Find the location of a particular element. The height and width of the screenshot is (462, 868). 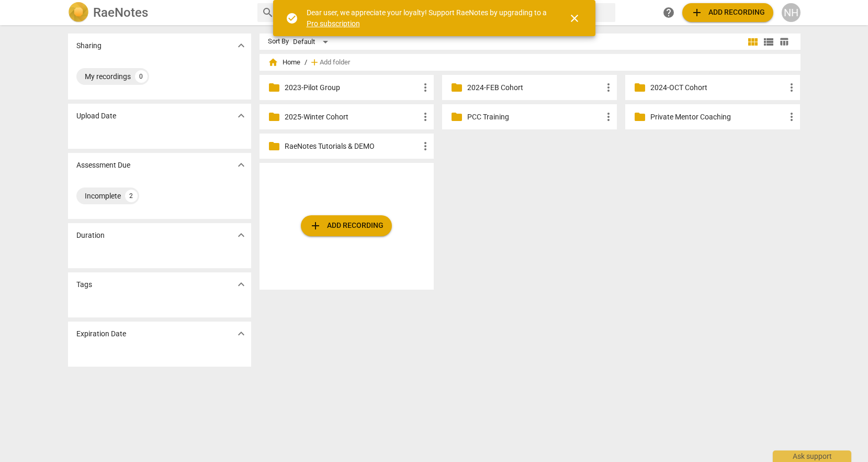

div: Dear user, we appreciate your loyalty! Support RaeNotes by upgrading to a is located at coordinates (428, 18).